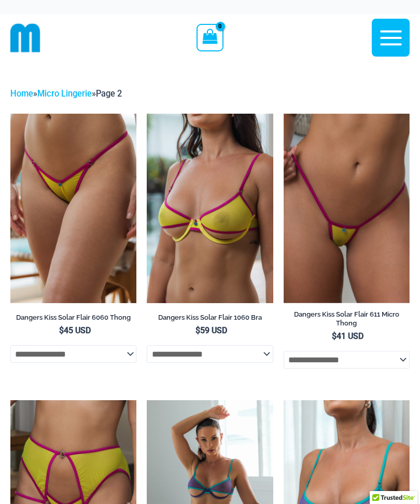 The height and width of the screenshot is (504, 420). I want to click on a: Dangers Kiss Solar Flair 6060 Thong 01Dangers Kiss Solar Flair 6060 Thong 02Dangers Kiss Solar Fl..., so click(73, 208).